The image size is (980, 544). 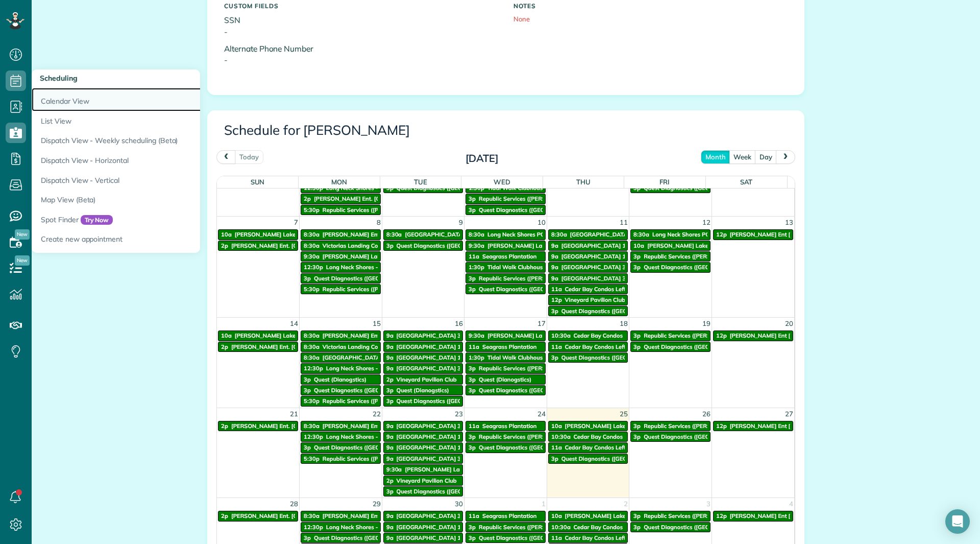 I want to click on button: next, so click(x=786, y=157).